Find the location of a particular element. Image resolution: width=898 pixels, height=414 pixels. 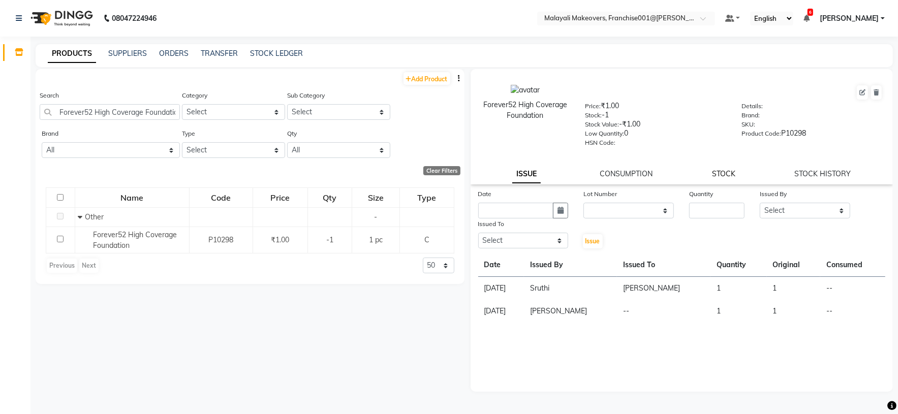

div: P10298 is located at coordinates (812, 135).